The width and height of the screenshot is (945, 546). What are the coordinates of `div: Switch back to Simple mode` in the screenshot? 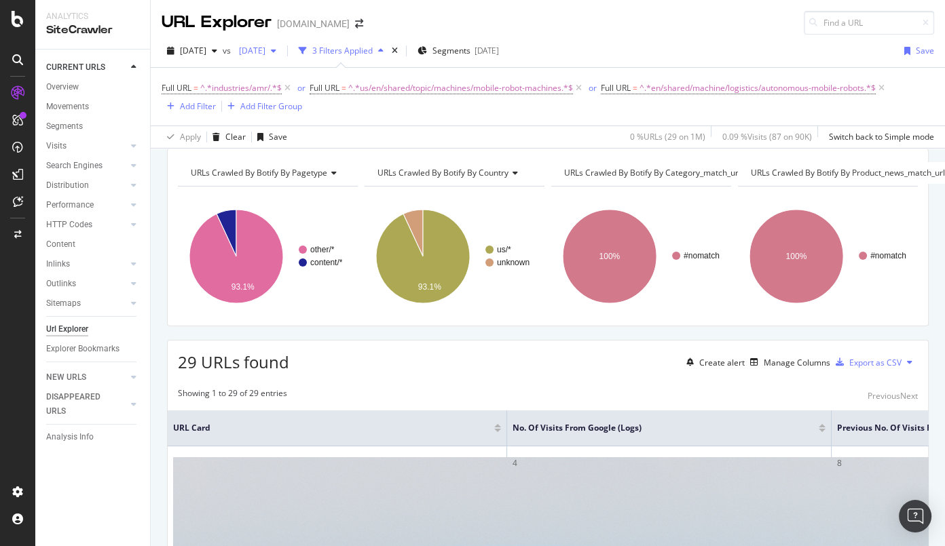 It's located at (881, 136).